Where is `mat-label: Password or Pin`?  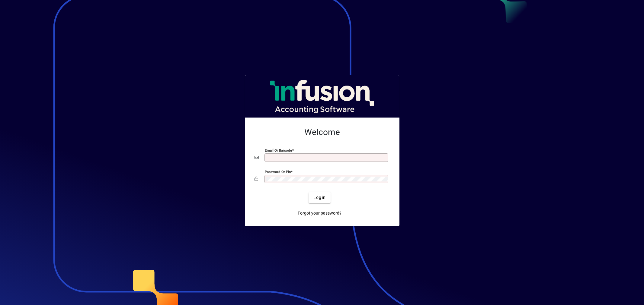 mat-label: Password or Pin is located at coordinates (278, 171).